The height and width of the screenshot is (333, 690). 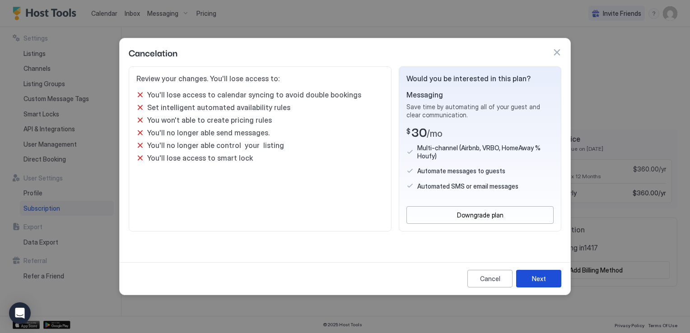 What do you see at coordinates (260, 79) in the screenshot?
I see `span: Review your changes. You'll lose access to:` at bounding box center [260, 79].